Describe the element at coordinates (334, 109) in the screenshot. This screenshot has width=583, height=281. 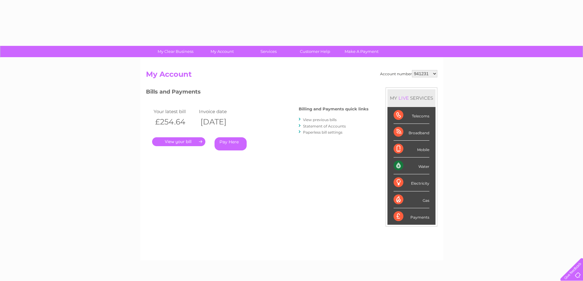
I see `h4: Billing and Payments quick links` at that location.